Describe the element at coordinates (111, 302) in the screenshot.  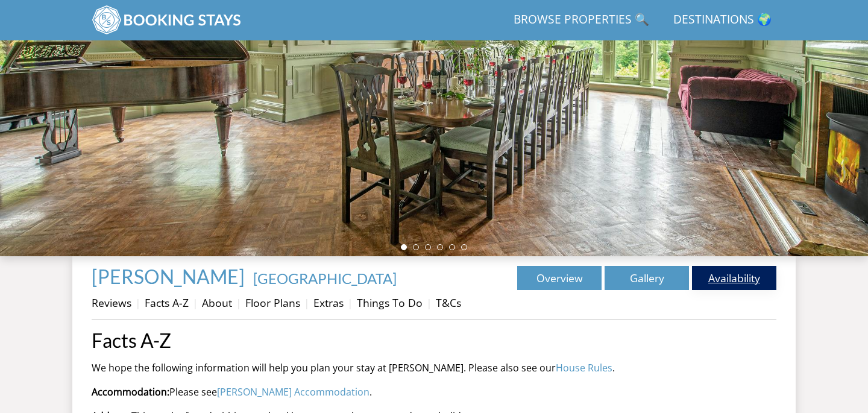
I see `a: Reviews` at that location.